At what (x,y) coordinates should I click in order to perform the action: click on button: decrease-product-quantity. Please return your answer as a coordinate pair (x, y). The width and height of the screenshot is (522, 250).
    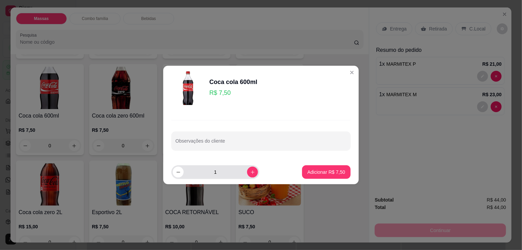
    Looking at the image, I should click on (178, 172).